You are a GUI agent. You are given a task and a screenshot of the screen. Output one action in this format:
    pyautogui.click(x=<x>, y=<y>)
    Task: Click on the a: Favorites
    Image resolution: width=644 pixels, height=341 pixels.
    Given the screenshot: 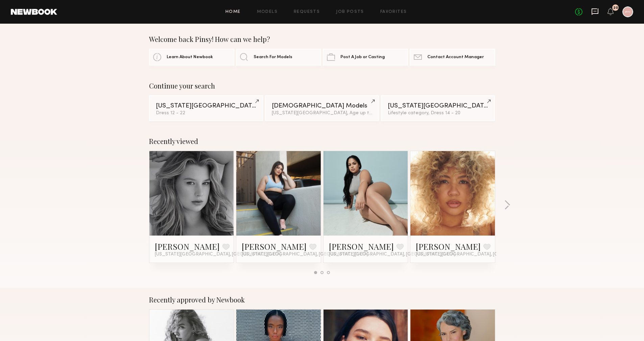 What is the action you would take?
    pyautogui.click(x=394, y=12)
    